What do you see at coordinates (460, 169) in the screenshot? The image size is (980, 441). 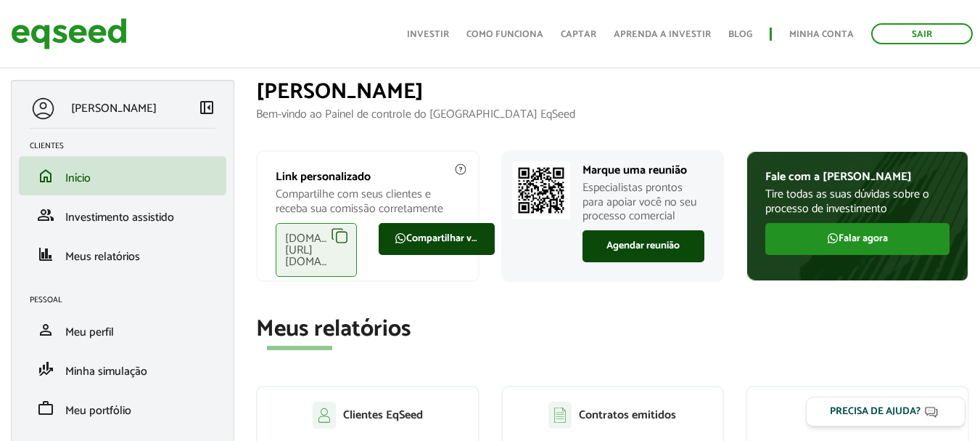 I see `img: agent-meulink-info2.svg` at bounding box center [460, 169].